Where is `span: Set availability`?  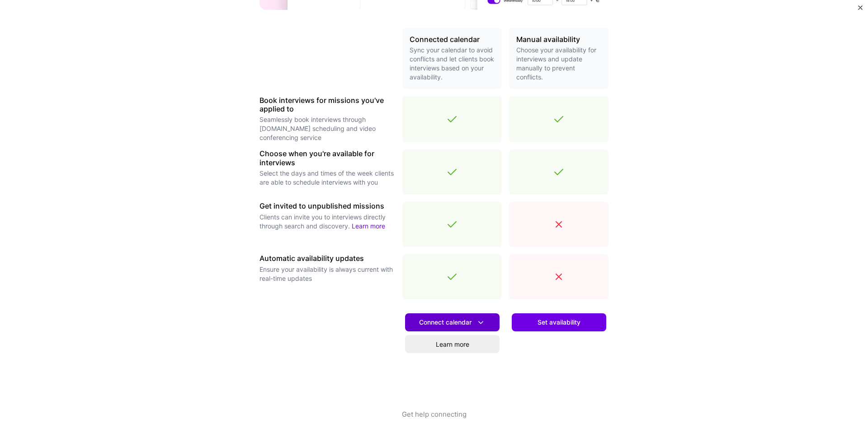 span: Set availability is located at coordinates (559, 322).